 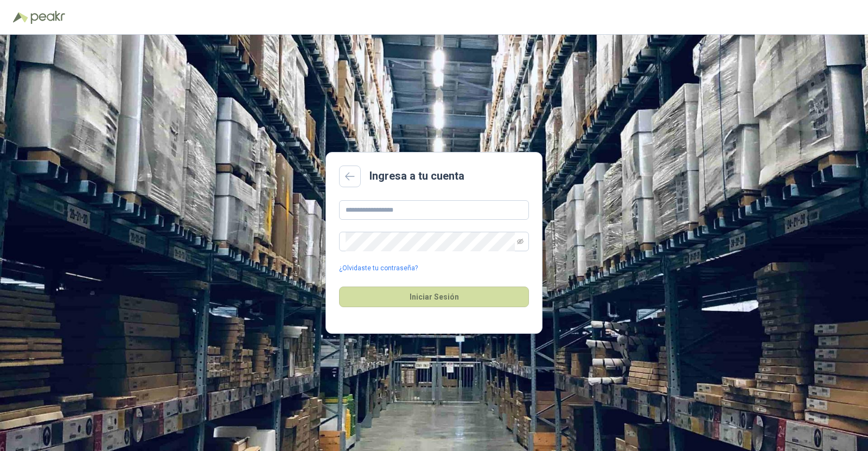 I want to click on button: Iniciar Sesión, so click(x=434, y=297).